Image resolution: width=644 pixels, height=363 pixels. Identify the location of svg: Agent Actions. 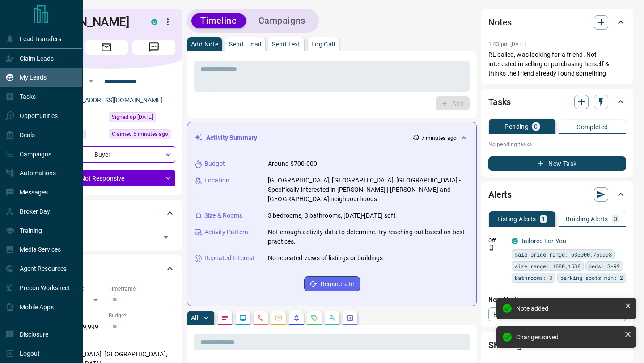
(350, 318).